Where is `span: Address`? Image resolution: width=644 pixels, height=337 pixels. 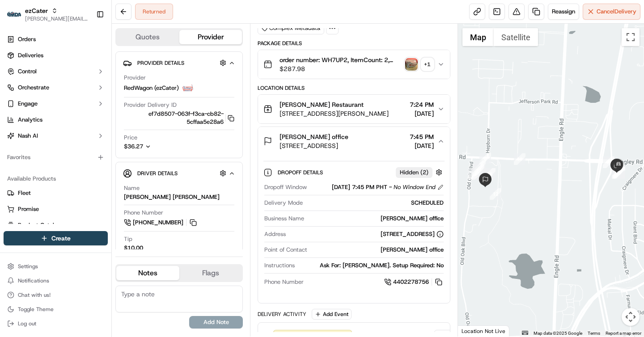 span: Address is located at coordinates (275, 234).